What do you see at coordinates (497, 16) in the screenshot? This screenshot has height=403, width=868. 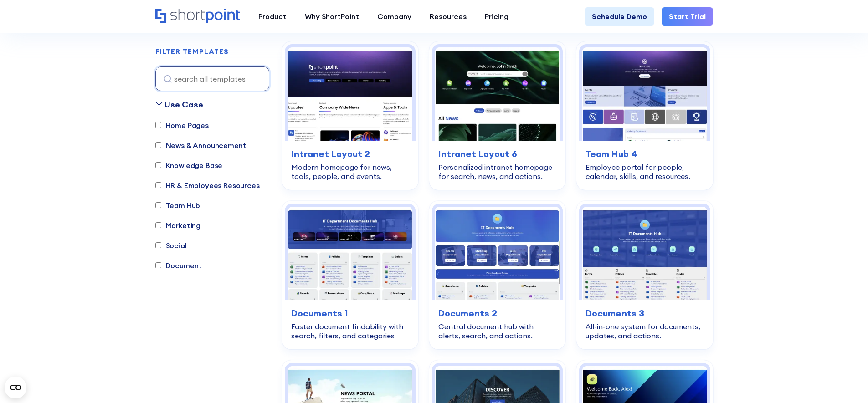 I see `a: Pricing` at bounding box center [497, 16].